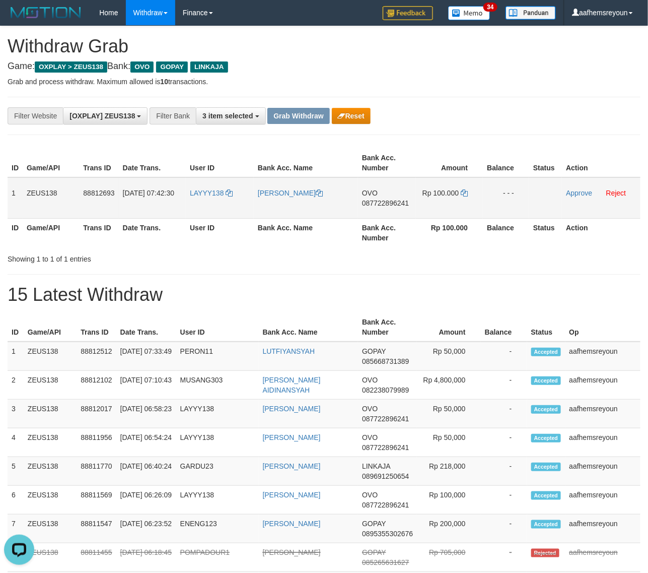  I want to click on span: Copy 082238079989 to clipboard, so click(385, 390).